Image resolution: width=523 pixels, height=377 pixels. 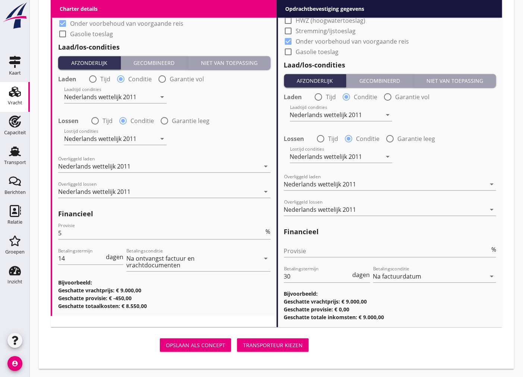 What do you see at coordinates (397, 276) in the screenshot?
I see `div: Na factuurdatum` at bounding box center [397, 276].